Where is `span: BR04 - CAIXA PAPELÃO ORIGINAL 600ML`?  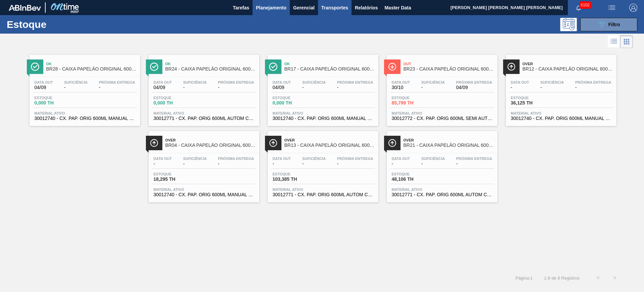
span: BR04 - CAIXA PAPELÃO ORIGINAL 600ML is located at coordinates (211, 145).